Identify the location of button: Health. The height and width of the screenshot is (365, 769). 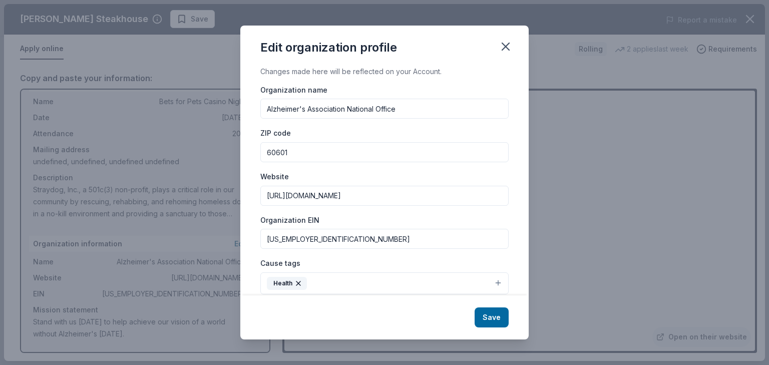
(384, 283).